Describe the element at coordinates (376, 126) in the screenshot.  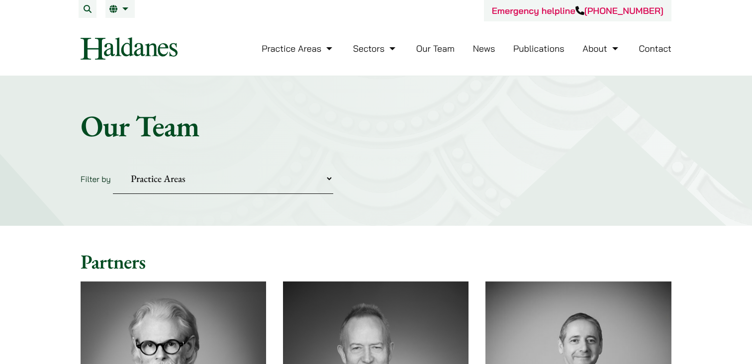
I see `h1: Our Team` at that location.